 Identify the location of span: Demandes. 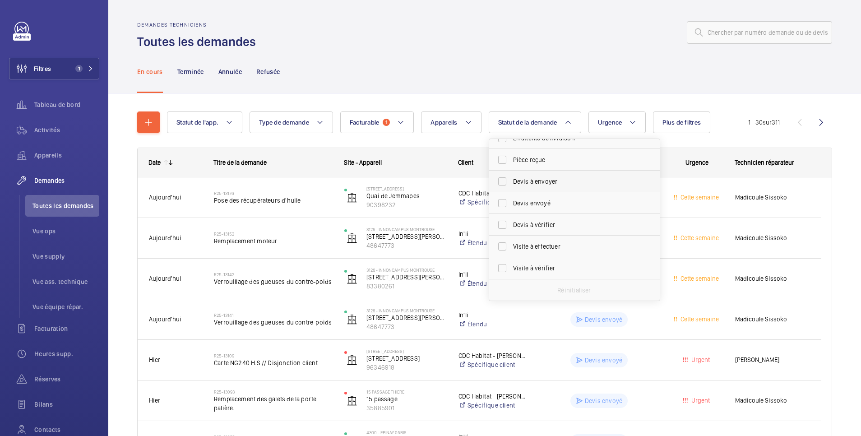
(67, 181).